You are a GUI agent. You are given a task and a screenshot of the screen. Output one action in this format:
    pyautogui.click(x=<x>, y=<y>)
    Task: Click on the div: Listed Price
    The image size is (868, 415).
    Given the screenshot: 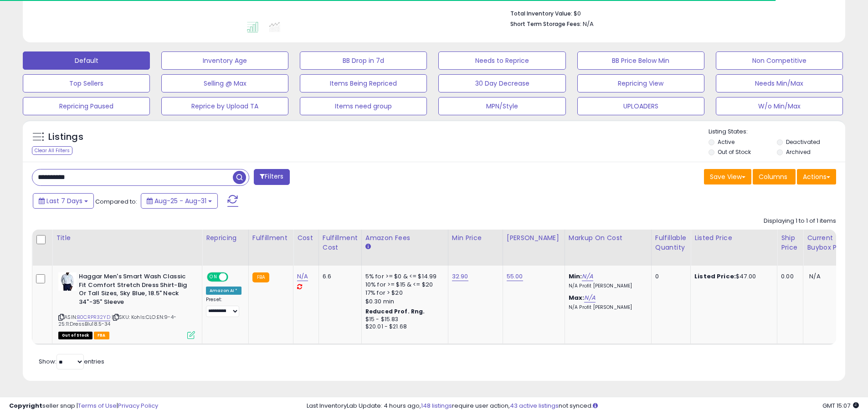 What is the action you would take?
    pyautogui.click(x=733, y=238)
    